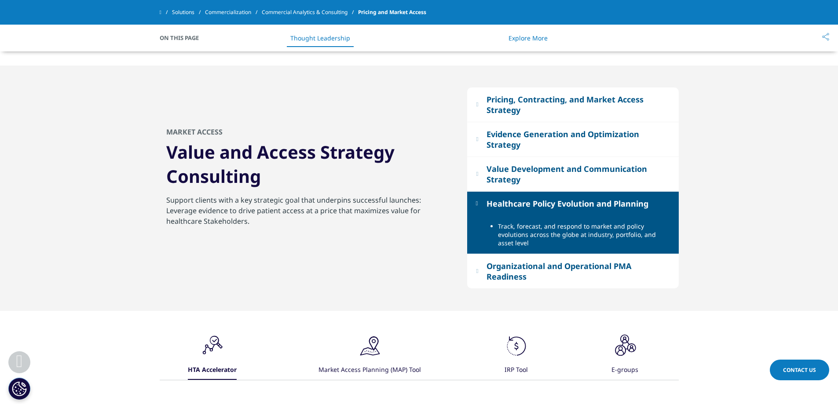 Image resolution: width=838 pixels, height=404 pixels. I want to click on div: IRP Tool, so click(516, 370).